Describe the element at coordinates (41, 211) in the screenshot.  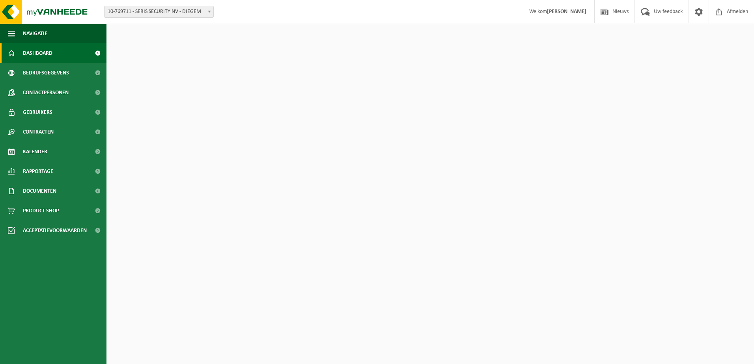
I see `span: Product Shop` at that location.